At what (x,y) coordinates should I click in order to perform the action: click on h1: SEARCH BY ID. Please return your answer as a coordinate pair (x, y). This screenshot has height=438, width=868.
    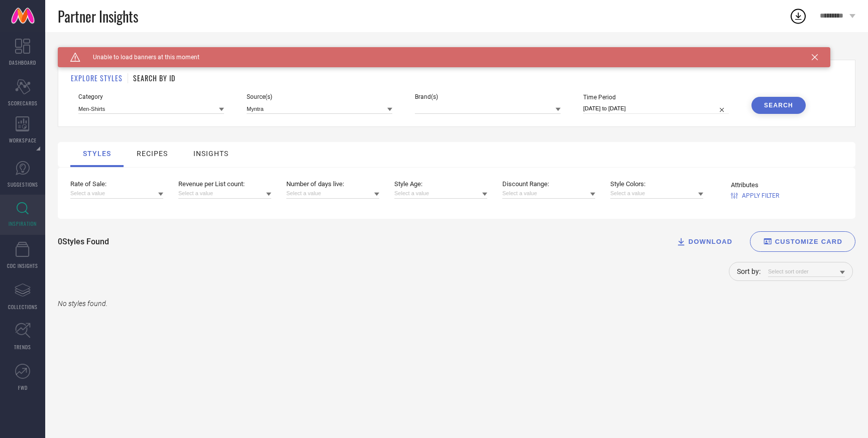
    Looking at the image, I should click on (154, 78).